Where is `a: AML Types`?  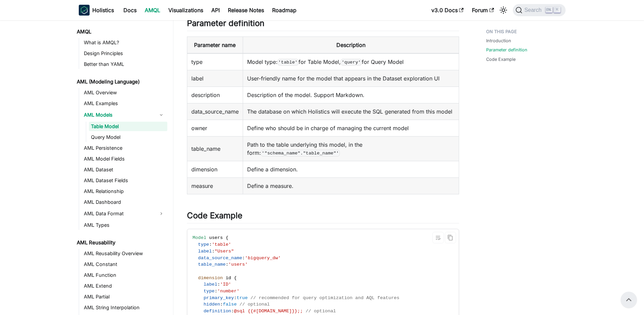 a: AML Types is located at coordinates (124, 225).